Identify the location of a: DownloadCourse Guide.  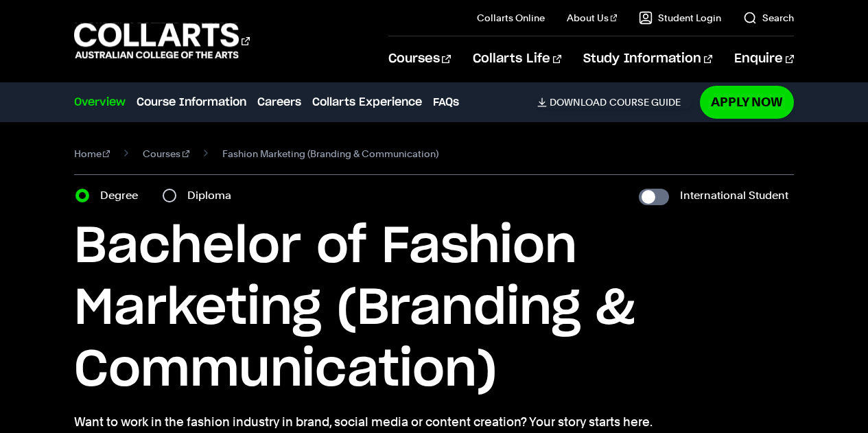
(614, 102).